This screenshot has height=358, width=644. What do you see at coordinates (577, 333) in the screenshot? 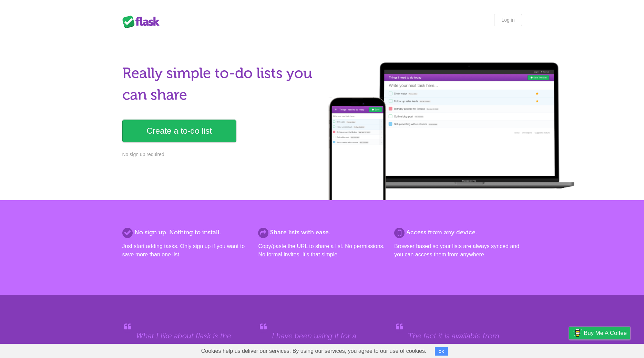
I see `img: Buy me a coffee` at bounding box center [577, 333].